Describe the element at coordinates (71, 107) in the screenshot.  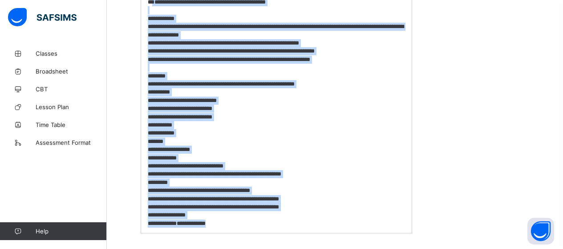
I see `span: Lesson Plan` at that location.